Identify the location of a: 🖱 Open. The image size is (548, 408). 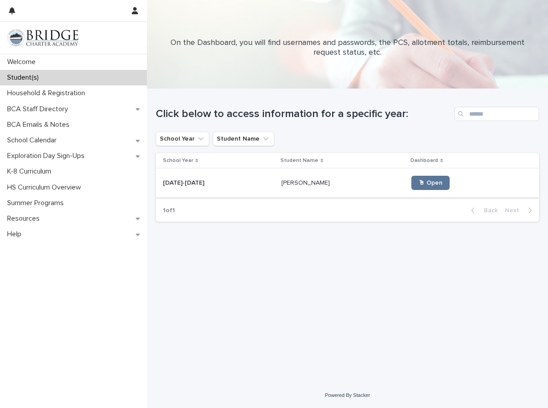
(430, 183).